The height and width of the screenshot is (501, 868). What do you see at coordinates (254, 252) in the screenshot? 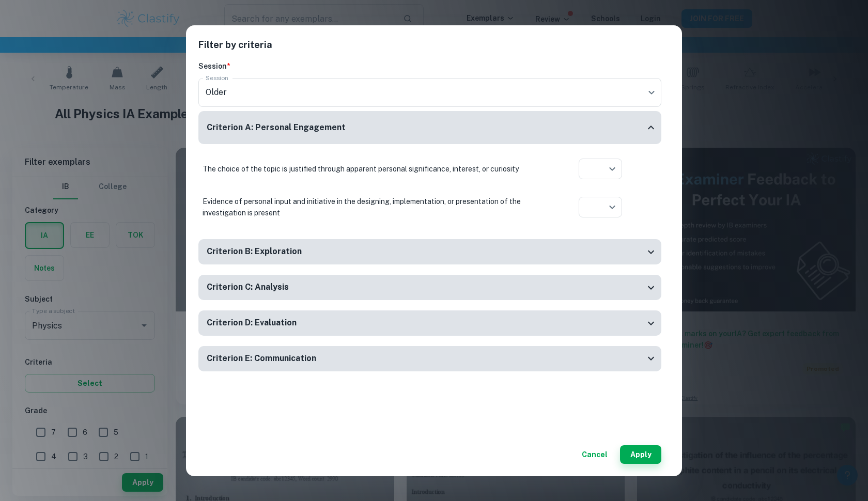
I see `h6: Criterion B: Exploration` at bounding box center [254, 252].